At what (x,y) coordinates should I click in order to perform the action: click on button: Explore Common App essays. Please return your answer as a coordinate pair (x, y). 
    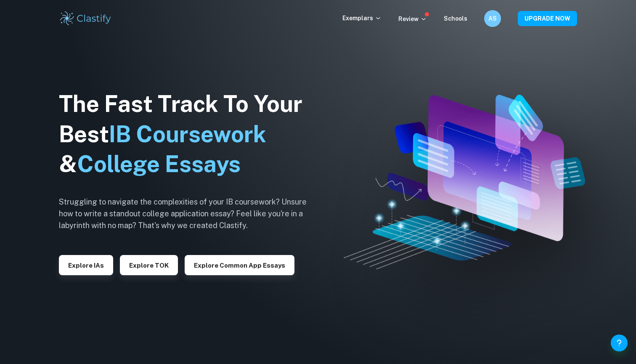
    Looking at the image, I should click on (239, 265).